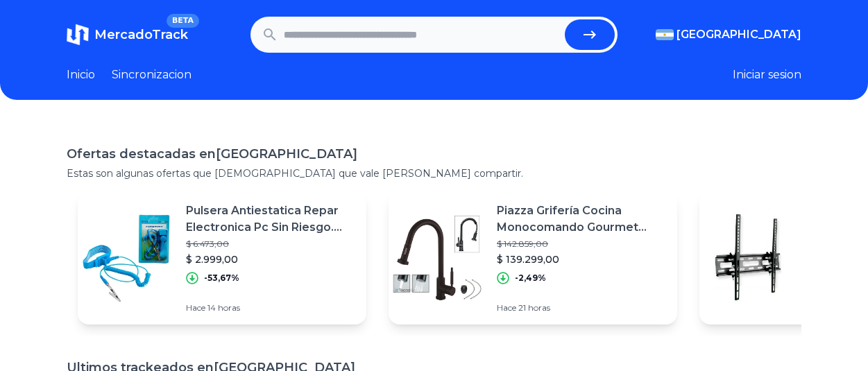  I want to click on a: Inicio, so click(81, 75).